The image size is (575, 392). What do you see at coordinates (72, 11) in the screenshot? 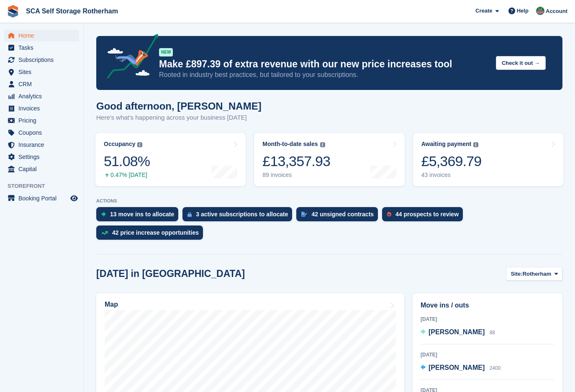
I see `a: SCA Self Storage Rotherham` at bounding box center [72, 11].